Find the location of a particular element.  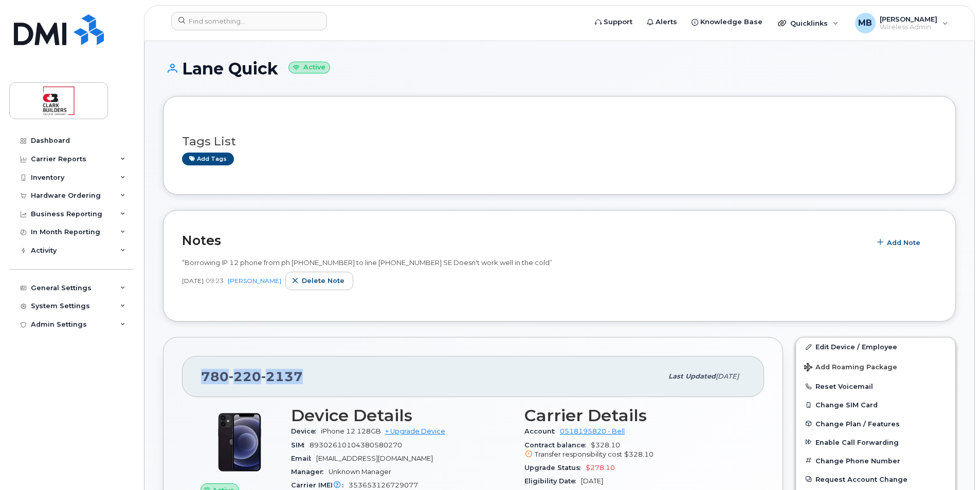

a: Add tags is located at coordinates (207, 159).